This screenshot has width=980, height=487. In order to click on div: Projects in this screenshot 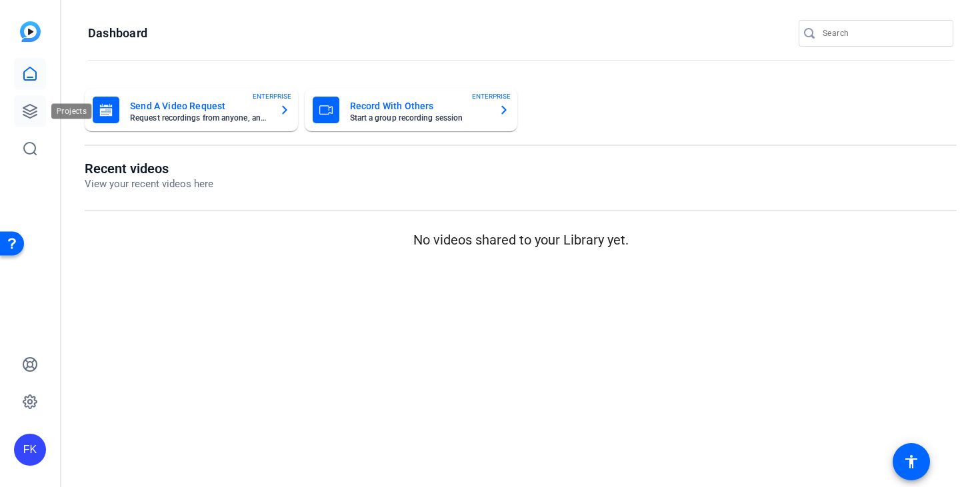, I will do `click(72, 111)`.